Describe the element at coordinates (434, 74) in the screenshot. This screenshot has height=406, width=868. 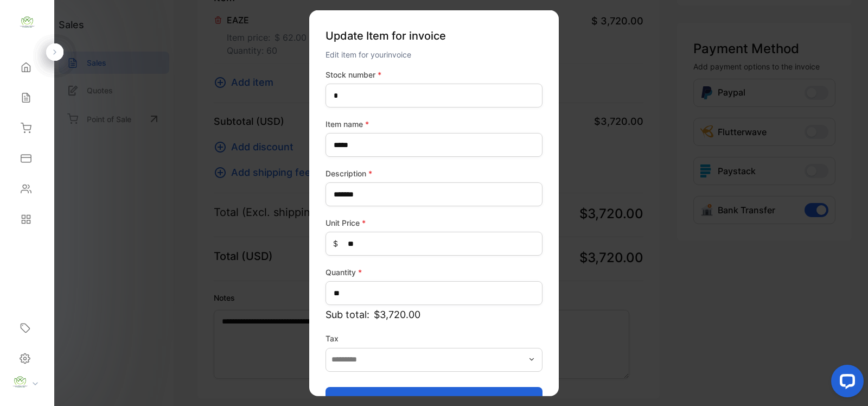
I see `label: Stock number` at that location.